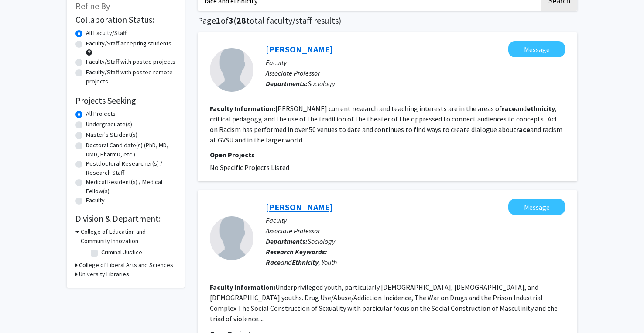  I want to click on p: Open Projects, so click(387, 155).